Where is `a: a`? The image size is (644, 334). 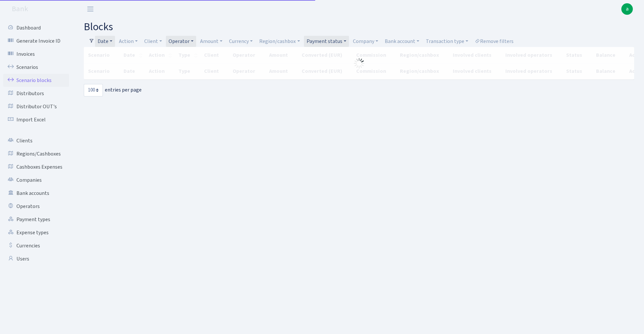 a: a is located at coordinates (627, 9).